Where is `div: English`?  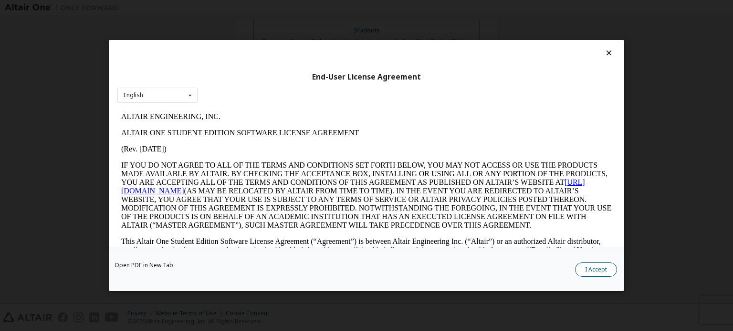 div: English is located at coordinates (133, 95).